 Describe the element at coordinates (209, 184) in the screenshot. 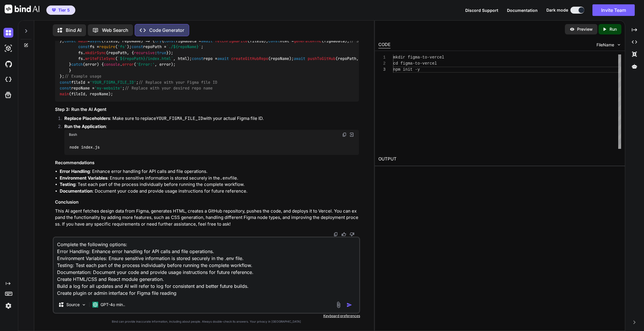

I see `li: : Test each part of the process individually before running the complete workflow.` at that location.